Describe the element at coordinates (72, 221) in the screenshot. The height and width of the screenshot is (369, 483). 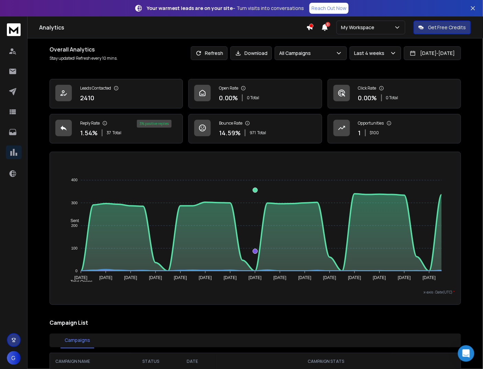
I see `span: Sent` at that location.